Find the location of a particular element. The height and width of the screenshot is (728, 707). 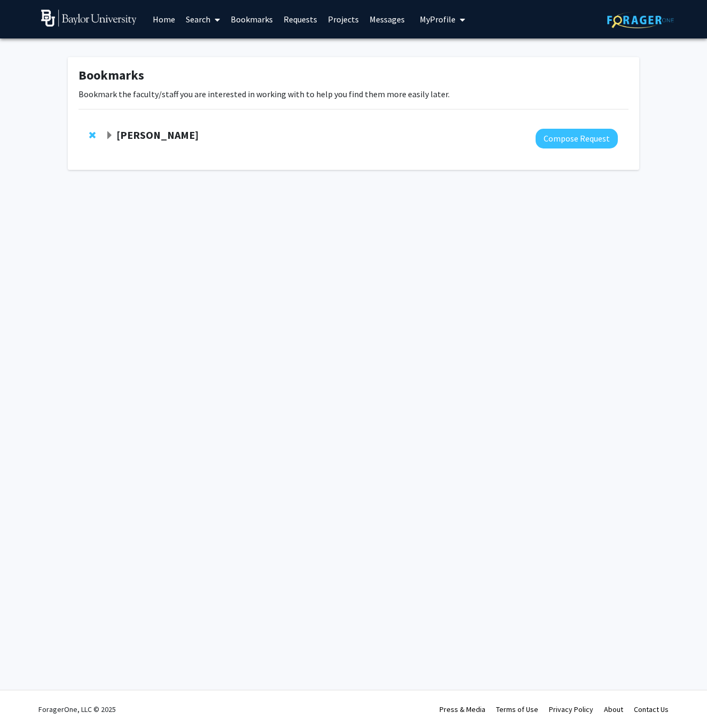

a: Home is located at coordinates (164, 20).